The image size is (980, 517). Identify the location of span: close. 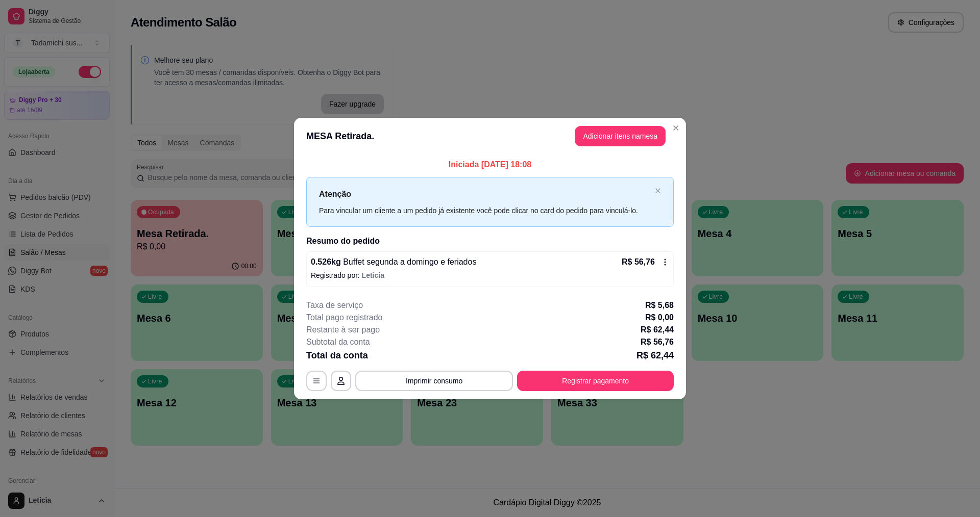
(658, 191).